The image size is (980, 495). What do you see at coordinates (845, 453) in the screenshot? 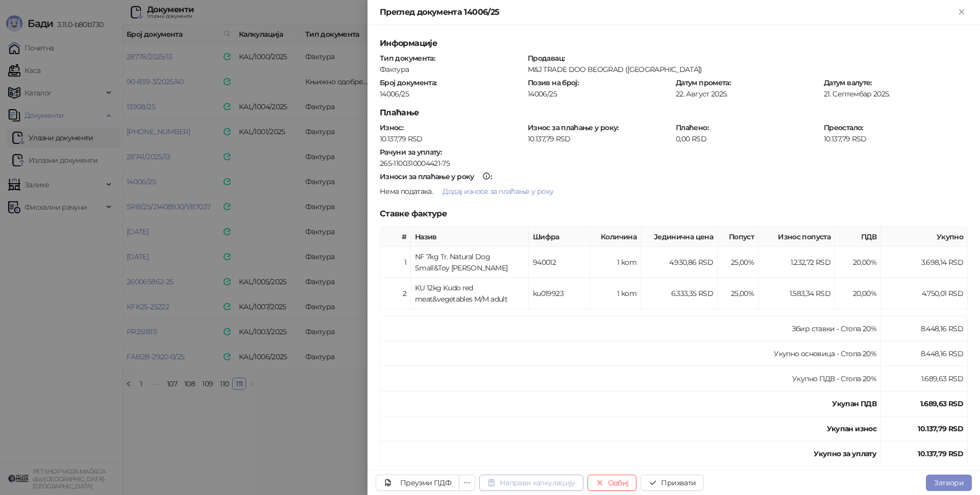
I see `strong: Укупно за уплату` at bounding box center [845, 453].